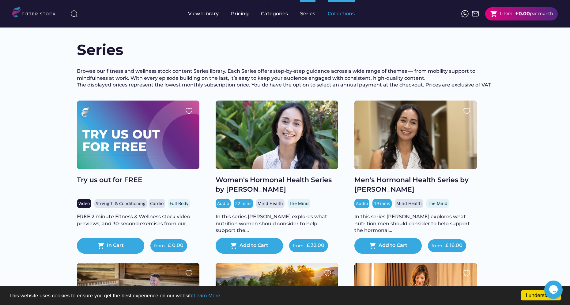 This screenshot has width=570, height=305. What do you see at coordinates (285, 296) in the screenshot?
I see `p: This website uses cookies to ensure you get the best experience on our website` at bounding box center [285, 296].